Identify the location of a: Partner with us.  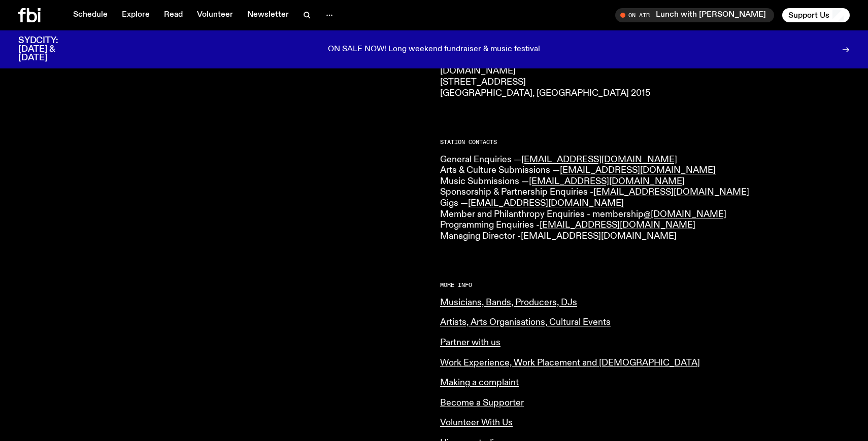
(470, 343).